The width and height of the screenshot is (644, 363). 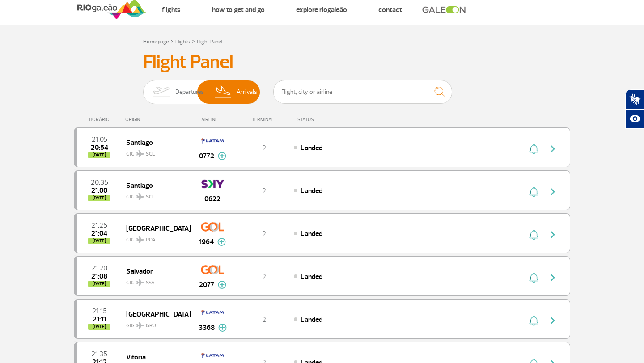 What do you see at coordinates (321, 10) in the screenshot?
I see `a: Explore RIOgaleão` at bounding box center [321, 10].